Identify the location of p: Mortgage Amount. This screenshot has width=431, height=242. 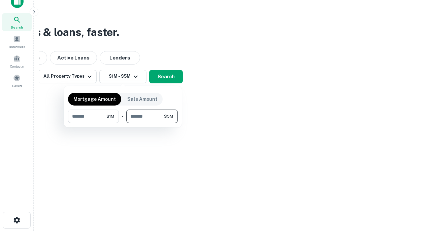
(95, 99).